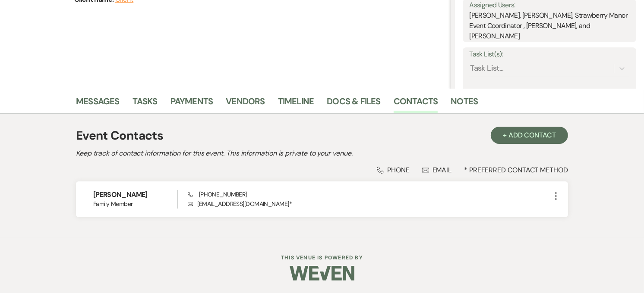 The image size is (644, 293). What do you see at coordinates (354, 104) in the screenshot?
I see `a: Docs & Files` at bounding box center [354, 104].